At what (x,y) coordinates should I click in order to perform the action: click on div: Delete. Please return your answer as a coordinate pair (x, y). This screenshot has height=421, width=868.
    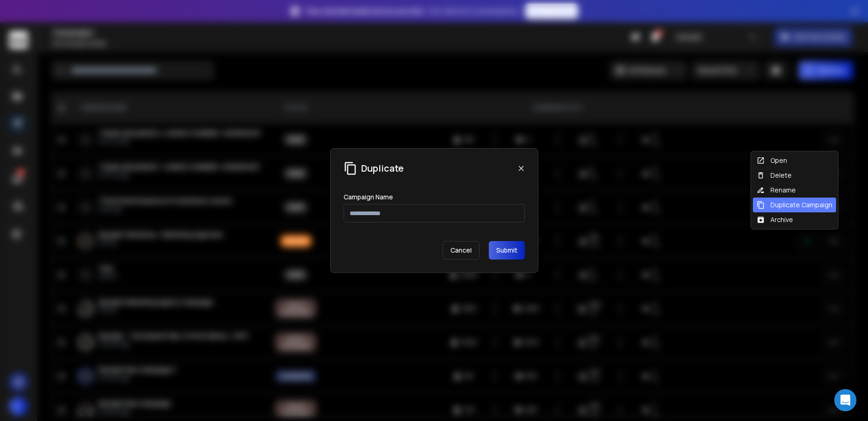
    Looking at the image, I should click on (774, 175).